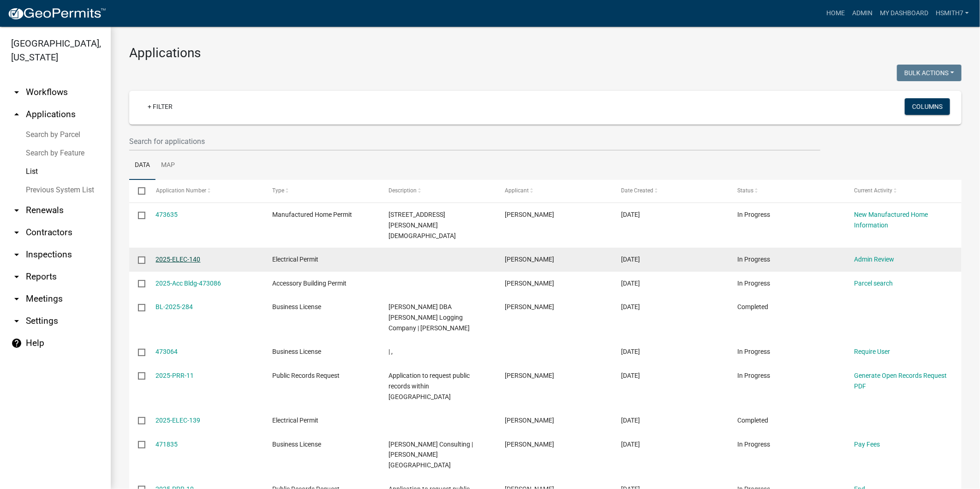  What do you see at coordinates (529, 260) in the screenshot?
I see `span: Shannon Faircloth` at bounding box center [529, 260].